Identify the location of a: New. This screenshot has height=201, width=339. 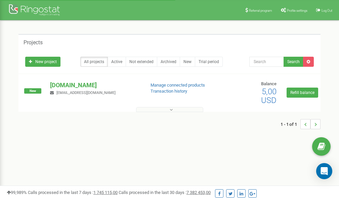
(188, 62).